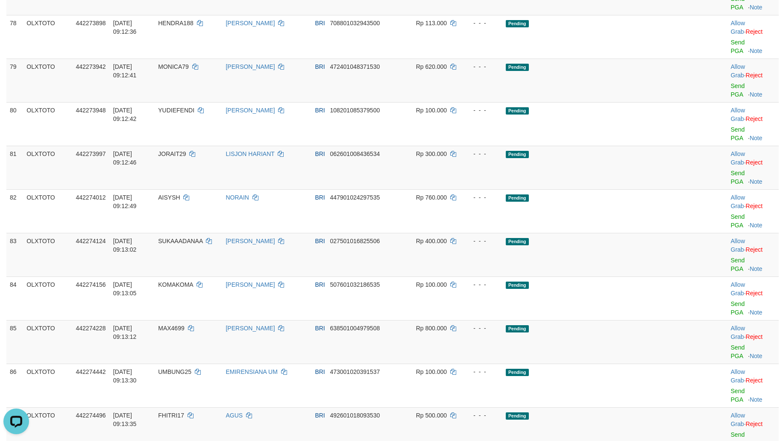 The image size is (783, 441). What do you see at coordinates (171, 415) in the screenshot?
I see `span: FHITRI17` at bounding box center [171, 415].